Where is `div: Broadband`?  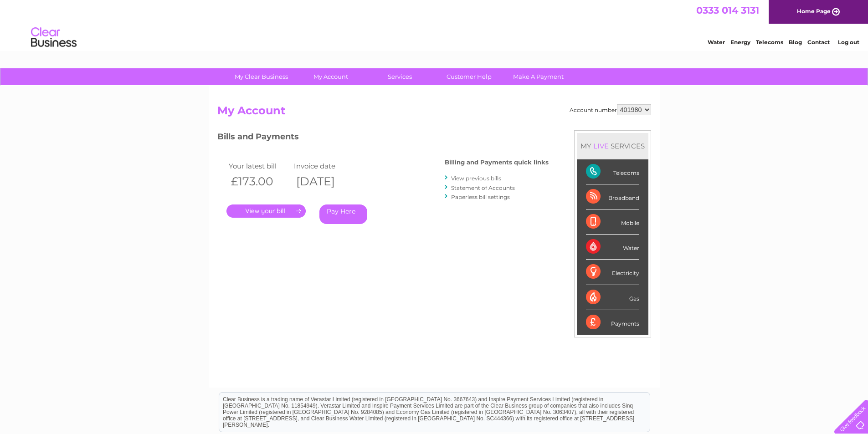
div: Broadband is located at coordinates (613, 197).